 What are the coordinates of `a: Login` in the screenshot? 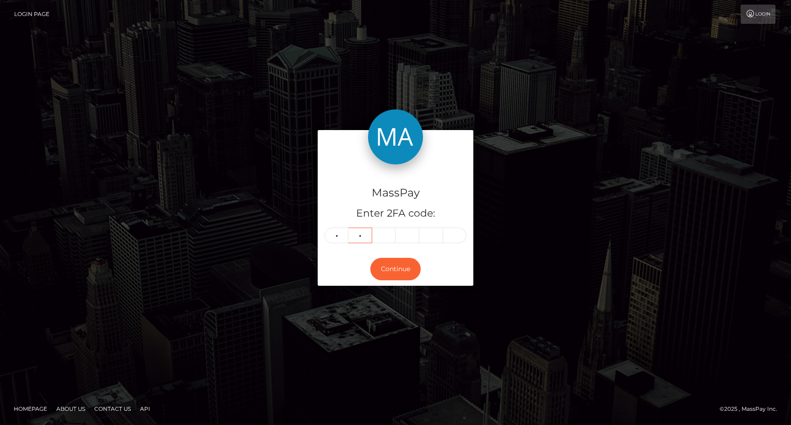 It's located at (758, 14).